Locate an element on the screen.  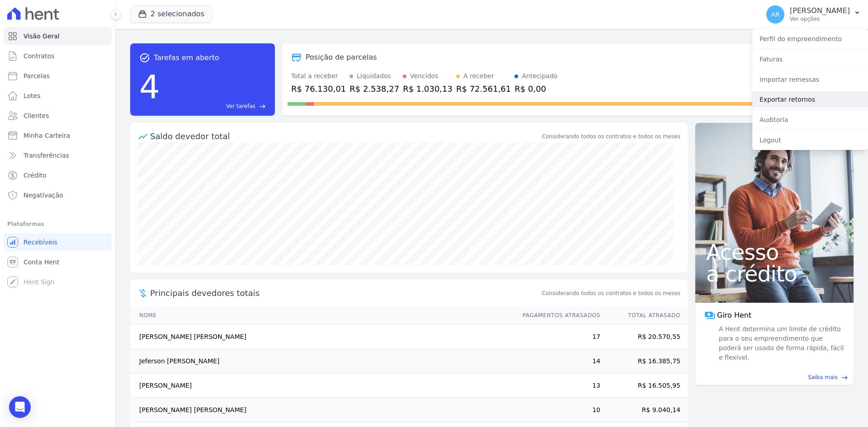
span: Saiba mais is located at coordinates (823, 377).